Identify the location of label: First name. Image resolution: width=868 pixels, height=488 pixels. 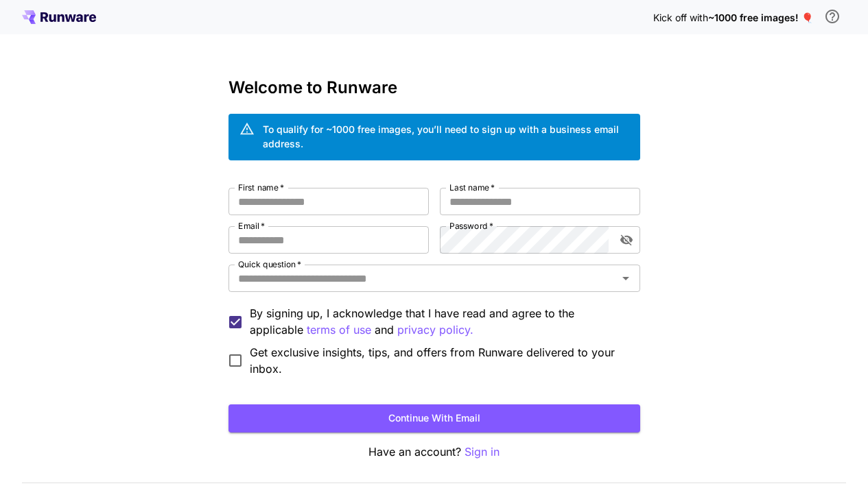
(261, 187).